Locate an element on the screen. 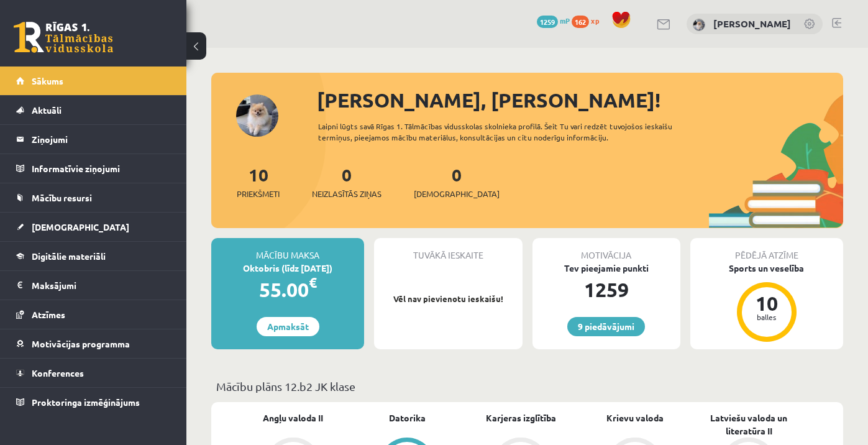 Image resolution: width=868 pixels, height=445 pixels. a: 9 piedāvājumi is located at coordinates (605, 326).